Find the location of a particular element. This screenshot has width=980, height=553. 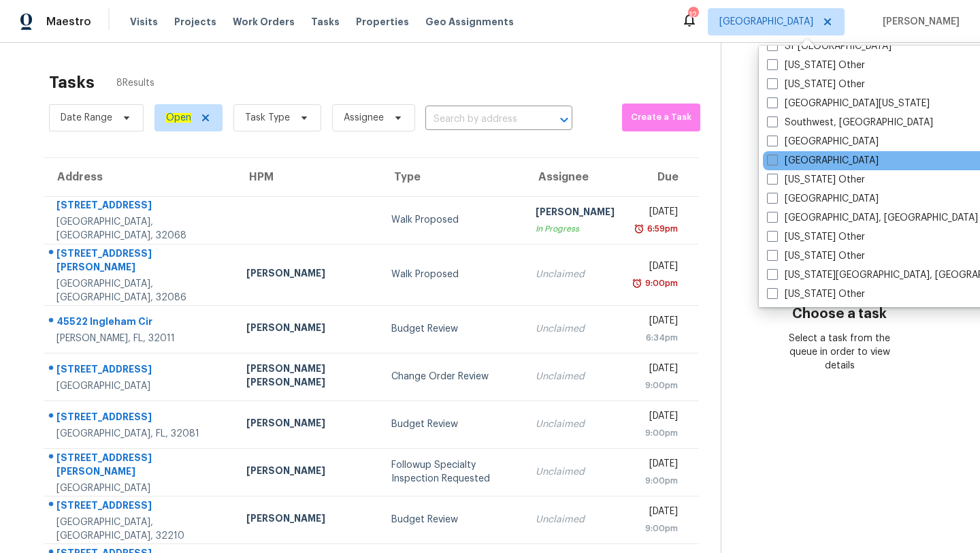

span: Maestro is located at coordinates (68, 22).